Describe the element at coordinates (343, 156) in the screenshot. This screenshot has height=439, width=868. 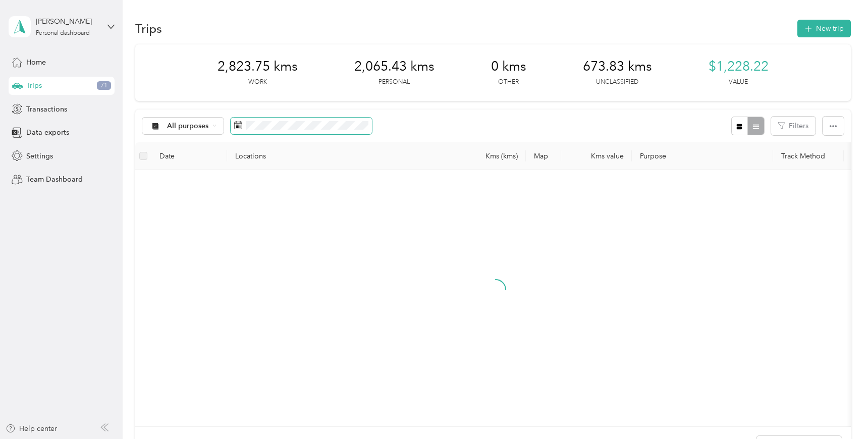
I see `th: Locations` at that location.